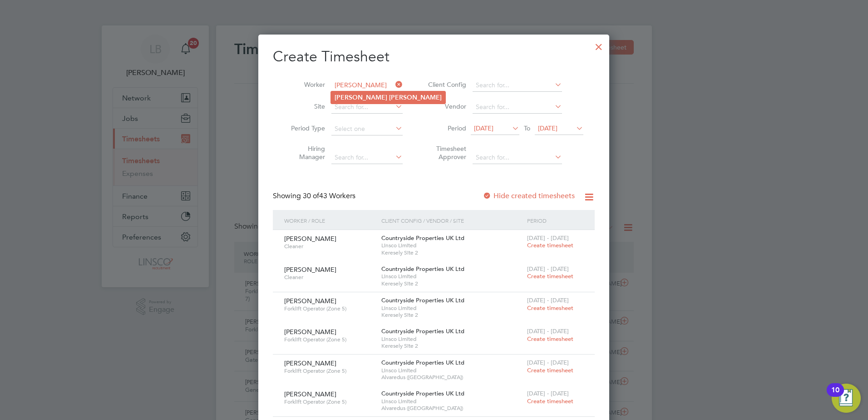  I want to click on h2: Create Timesheet, so click(434, 57).